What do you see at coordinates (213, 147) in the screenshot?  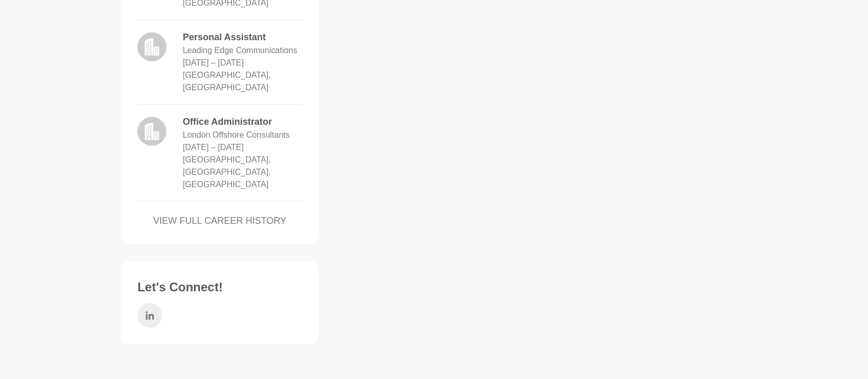 I see `dd: 2008 – 2009` at bounding box center [213, 147].